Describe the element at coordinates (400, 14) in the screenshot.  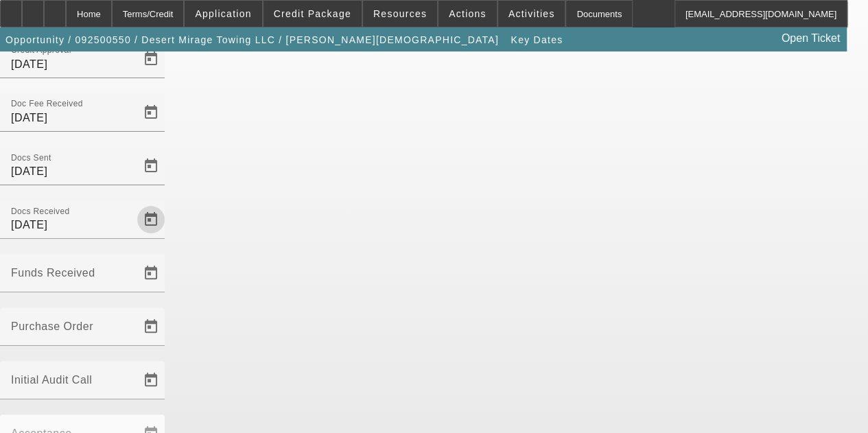
I see `span: Resources` at that location.